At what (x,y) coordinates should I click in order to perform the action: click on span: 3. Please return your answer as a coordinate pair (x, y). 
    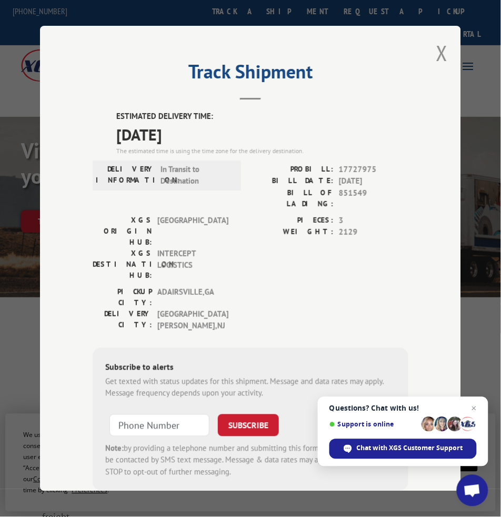
    Looking at the image, I should click on (374, 220).